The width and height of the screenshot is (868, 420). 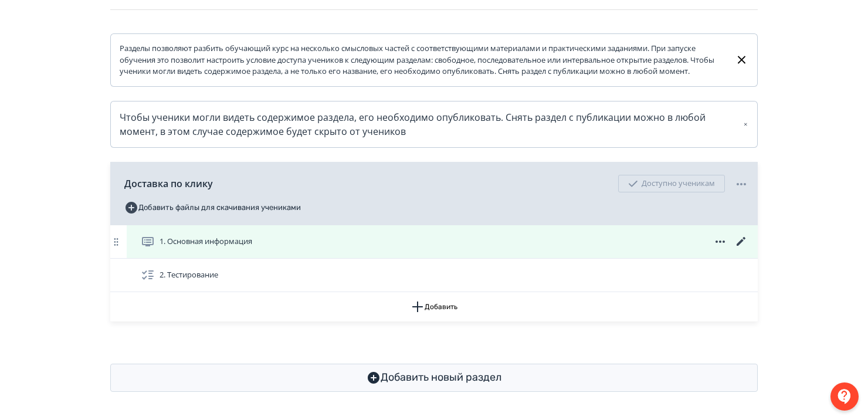 What do you see at coordinates (434, 275) in the screenshot?
I see `div: 2. Тестирование` at bounding box center [434, 275].